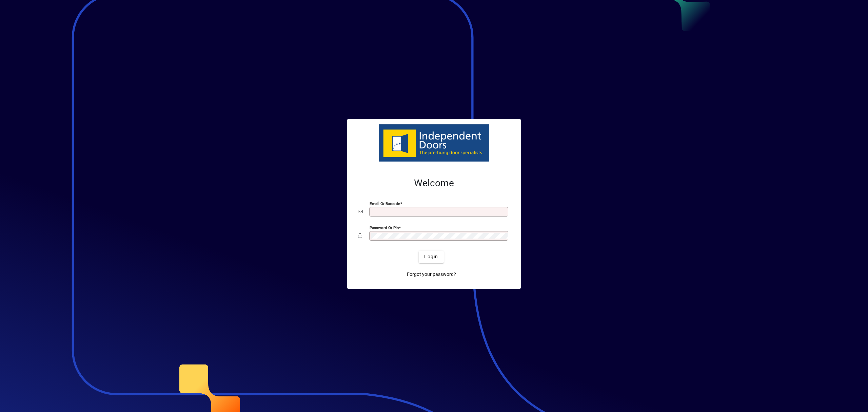  Describe the element at coordinates (431, 274) in the screenshot. I see `a: Forgot your password?` at that location.